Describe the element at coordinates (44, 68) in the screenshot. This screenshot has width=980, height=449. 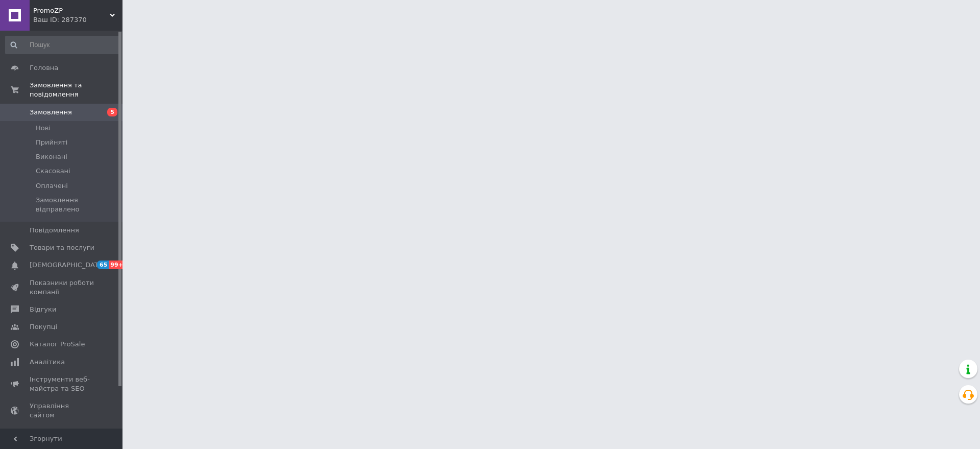
I see `span: Головна` at that location.